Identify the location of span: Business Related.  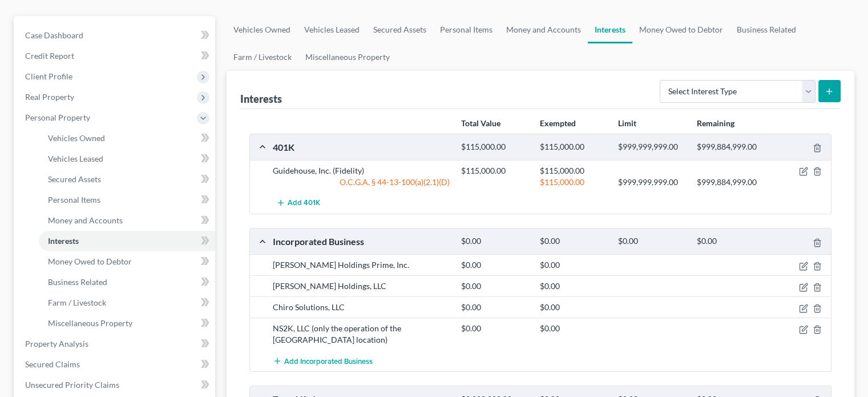
(78, 282).